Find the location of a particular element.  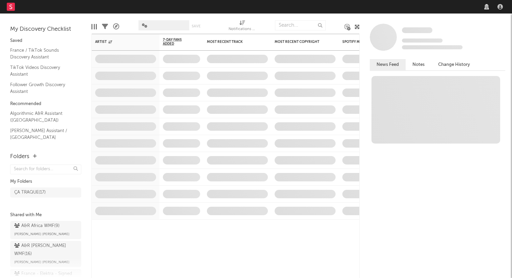

div: Edit Columns is located at coordinates (94, 27).